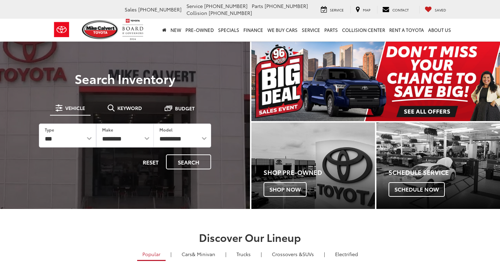 The image size is (500, 270). I want to click on span: & Minivan, so click(203, 254).